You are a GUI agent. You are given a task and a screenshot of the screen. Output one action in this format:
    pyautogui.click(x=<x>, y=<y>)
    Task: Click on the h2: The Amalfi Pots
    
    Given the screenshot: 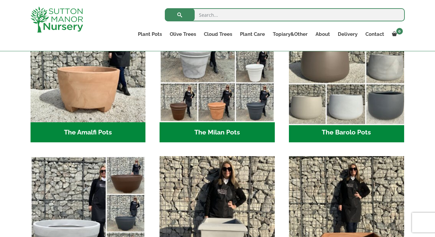 What is the action you would take?
    pyautogui.click(x=88, y=132)
    